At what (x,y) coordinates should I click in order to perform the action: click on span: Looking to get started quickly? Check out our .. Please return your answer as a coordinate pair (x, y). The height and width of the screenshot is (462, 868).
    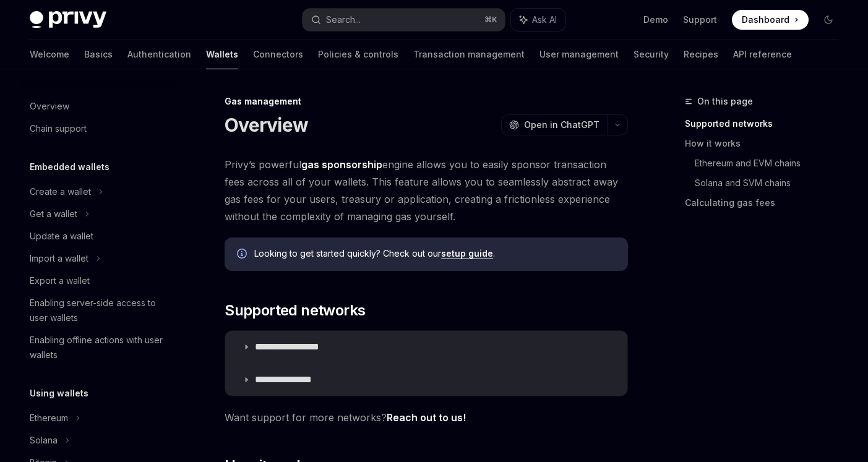
    Looking at the image, I should click on (435, 254).